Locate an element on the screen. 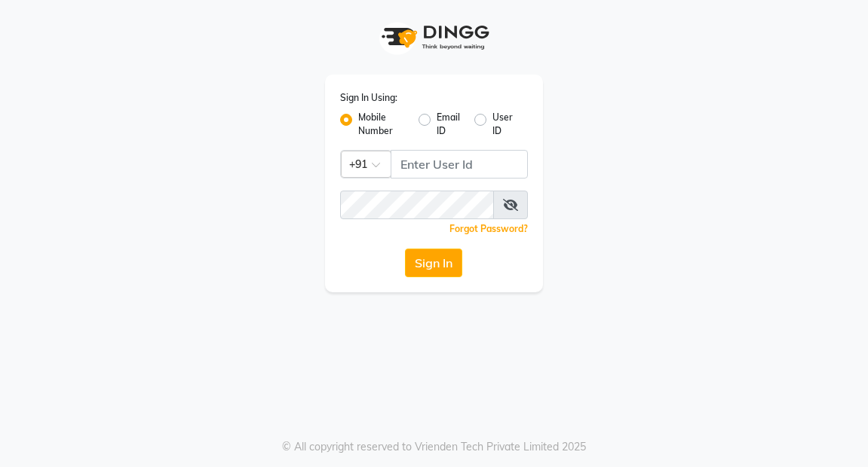 This screenshot has height=467, width=868. label: Sign In Using: is located at coordinates (368, 98).